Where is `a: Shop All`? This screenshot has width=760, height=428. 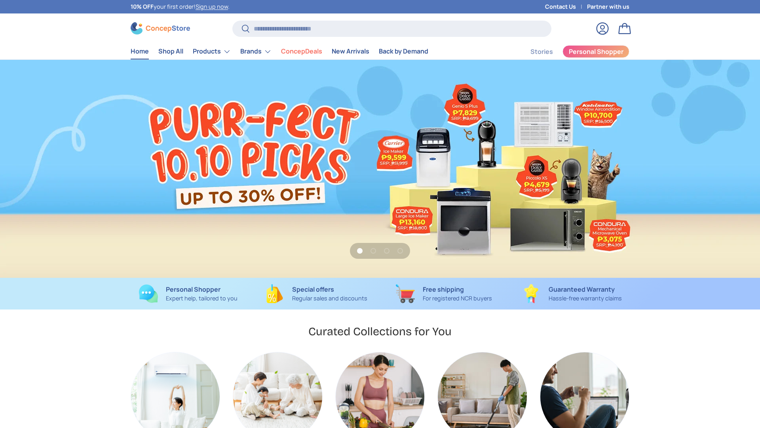
a: Shop All is located at coordinates (171, 51).